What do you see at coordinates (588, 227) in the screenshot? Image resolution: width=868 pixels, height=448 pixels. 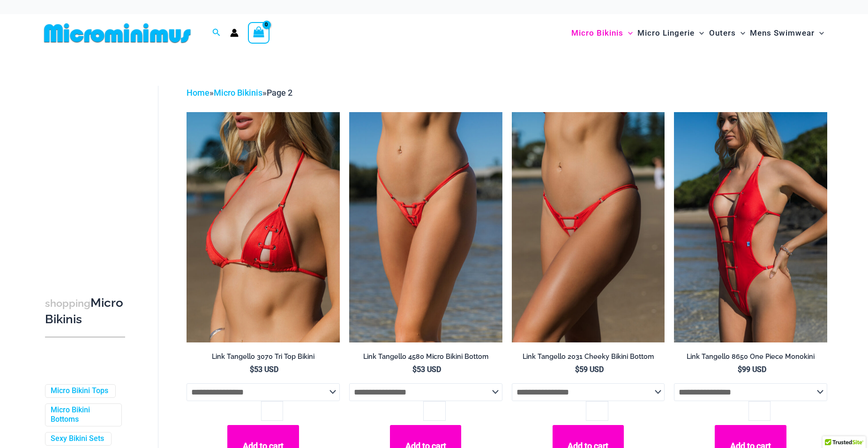 I see `img: Link Tangello 2031 Cheeky 01` at bounding box center [588, 227].